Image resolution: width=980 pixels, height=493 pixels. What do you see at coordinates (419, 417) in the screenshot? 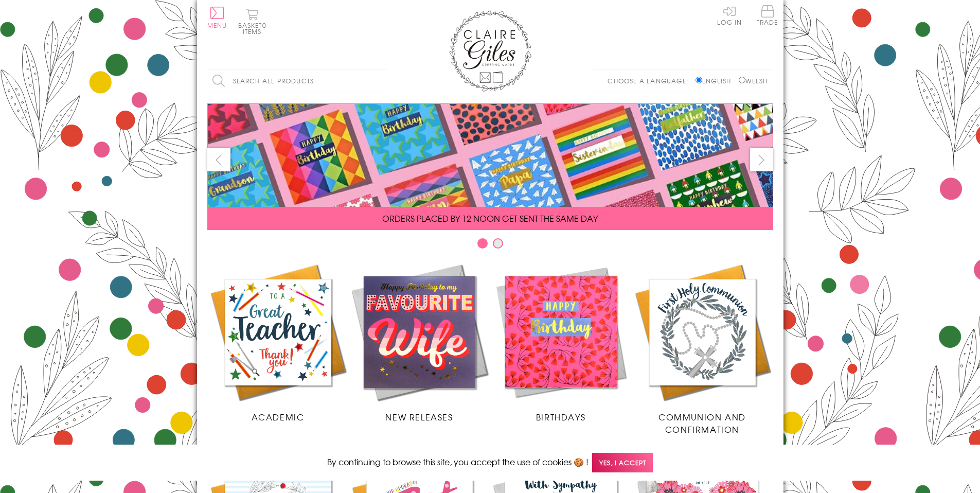
I see `span: New Releases` at bounding box center [419, 417].